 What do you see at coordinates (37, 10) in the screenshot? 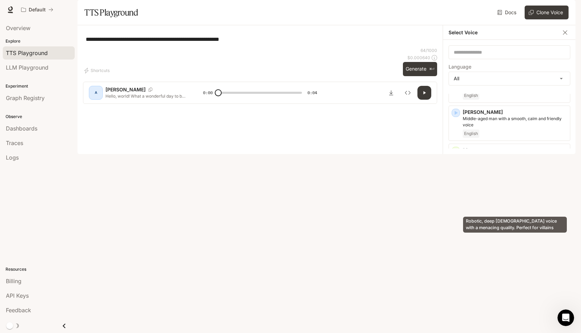
I see `button: All workspaces` at bounding box center [37, 10].